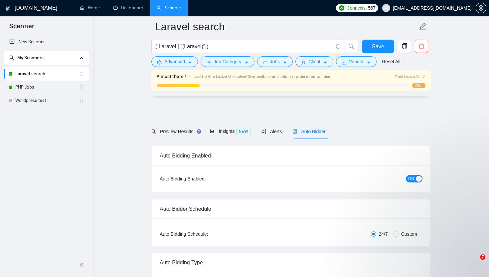 This screenshot has height=277, width=489. Describe the element at coordinates (410, 76) in the screenshot. I see `span: Train Laziza AI` at that location.